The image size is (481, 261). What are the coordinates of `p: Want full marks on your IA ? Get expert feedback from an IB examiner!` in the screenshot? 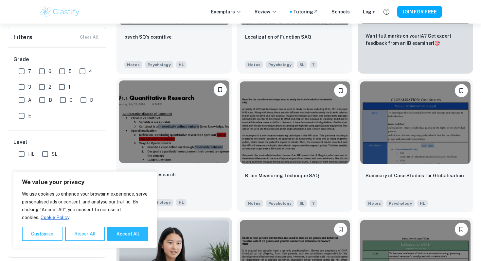 It's located at (415, 40).